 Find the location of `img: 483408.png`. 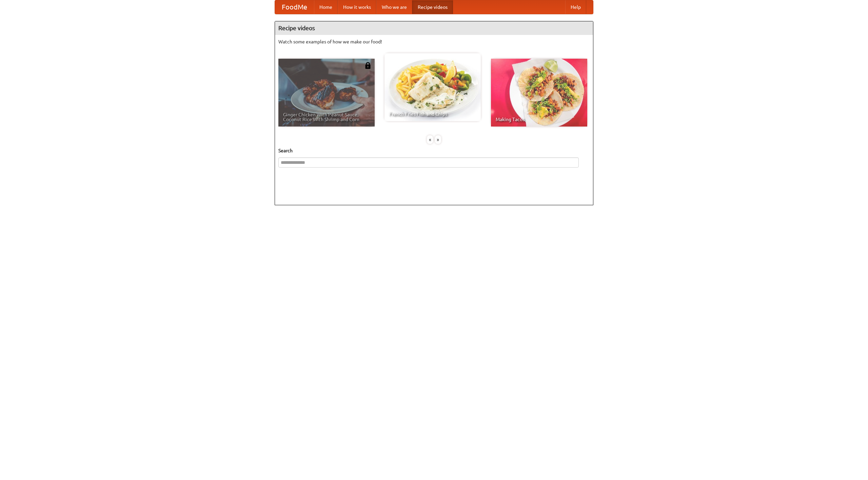

img: 483408.png is located at coordinates (368, 66).